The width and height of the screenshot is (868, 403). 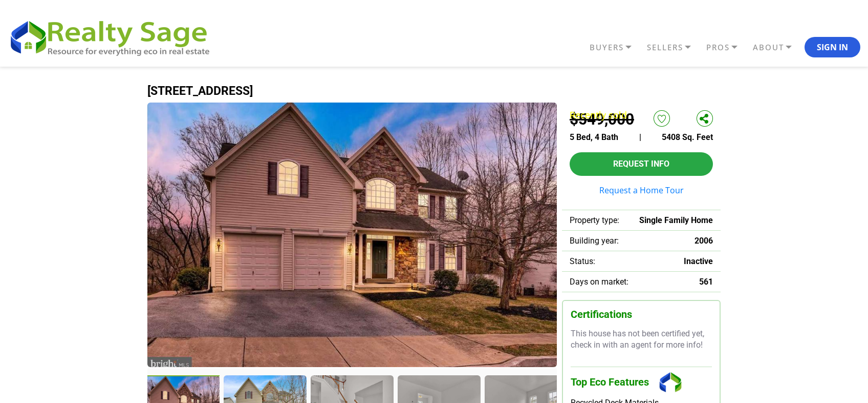 I want to click on span: 5408 Sq. Feet, so click(x=687, y=137).